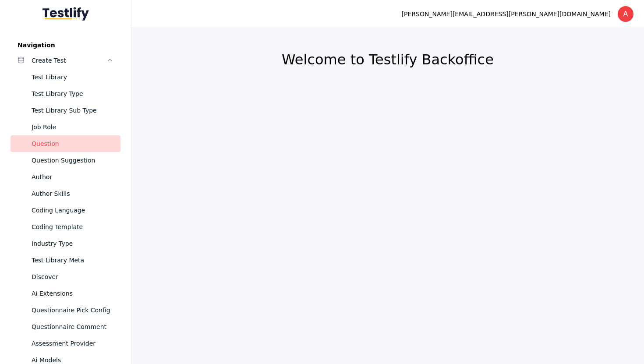  What do you see at coordinates (72, 144) in the screenshot?
I see `div: Question` at bounding box center [72, 144].